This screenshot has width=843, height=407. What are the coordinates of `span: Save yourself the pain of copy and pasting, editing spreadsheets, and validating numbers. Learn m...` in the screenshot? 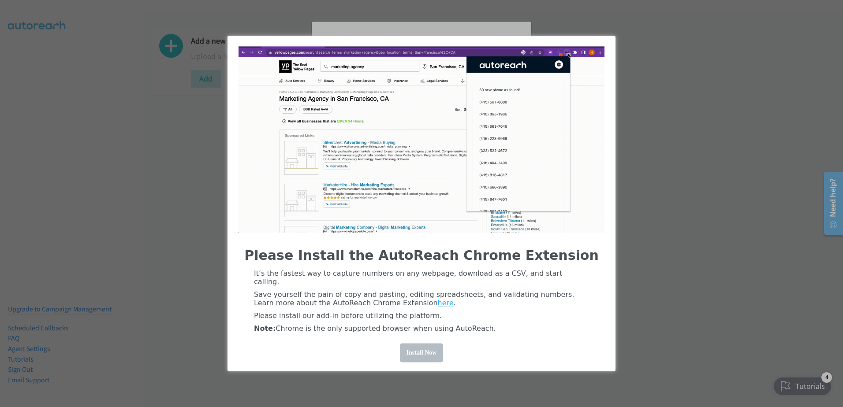 It's located at (414, 299).